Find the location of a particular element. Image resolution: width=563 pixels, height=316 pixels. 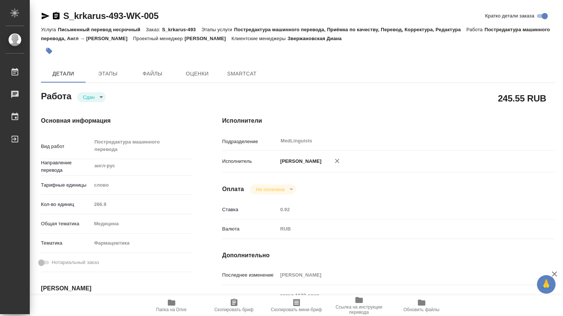

button: Обновить файлы is located at coordinates (421, 306).